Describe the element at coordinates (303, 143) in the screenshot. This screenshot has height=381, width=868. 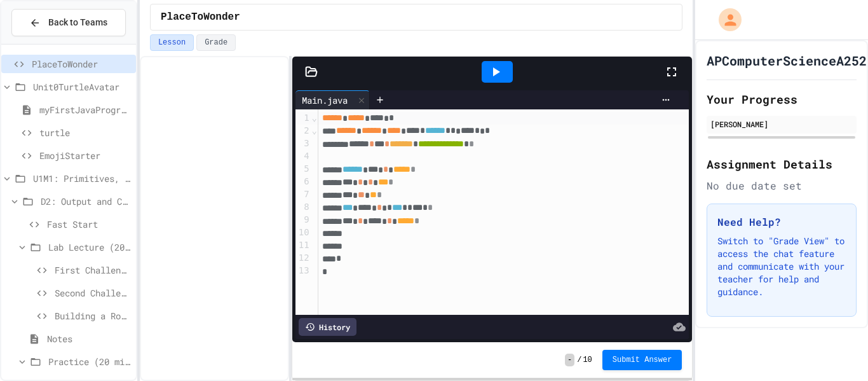
I see `div: 3` at that location.